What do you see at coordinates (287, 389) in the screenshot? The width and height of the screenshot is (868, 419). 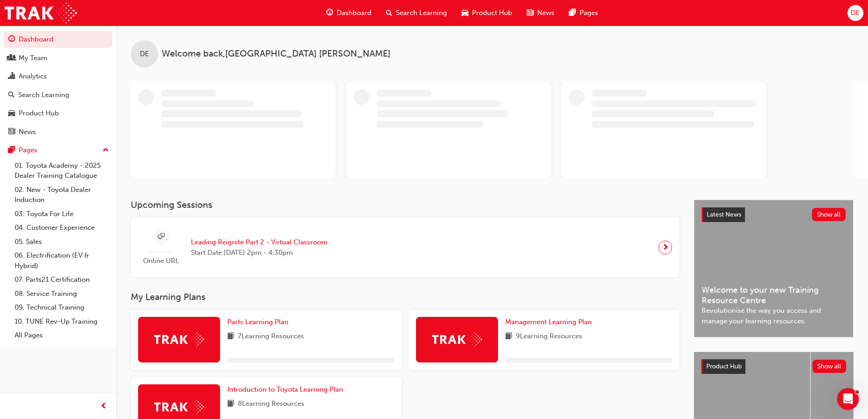 I see `a: Introduction to Toyota Learning Plan` at bounding box center [287, 389].